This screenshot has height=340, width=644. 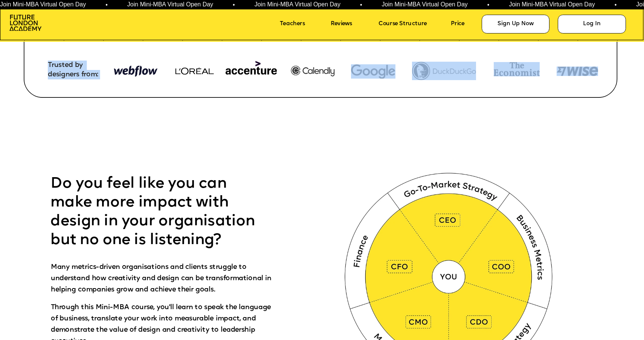 What do you see at coordinates (411, 24) in the screenshot?
I see `a: Course Structure` at bounding box center [411, 24].